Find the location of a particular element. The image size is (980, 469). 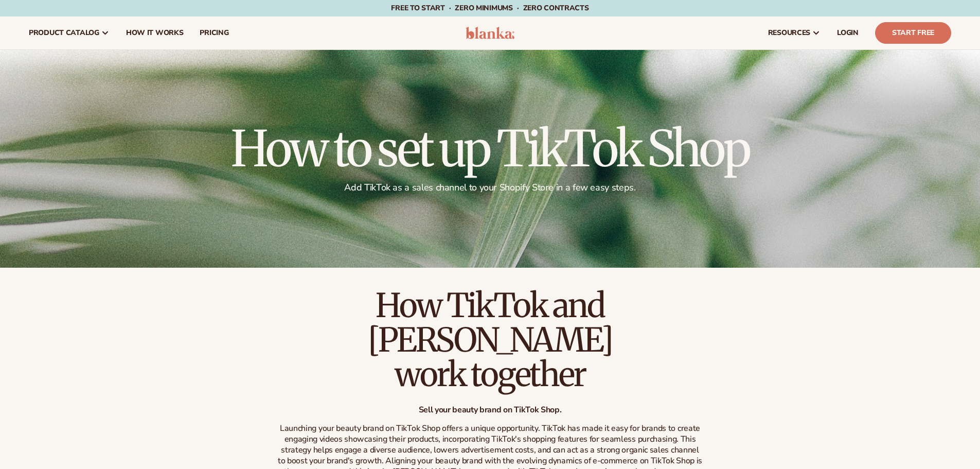

h1: How to set up TikTok Shop is located at coordinates (490, 149).